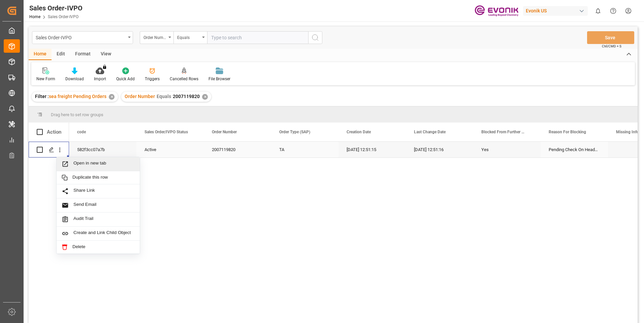 This screenshot has height=323, width=644. Describe the element at coordinates (305, 149) in the screenshot. I see `div: TA` at that location.